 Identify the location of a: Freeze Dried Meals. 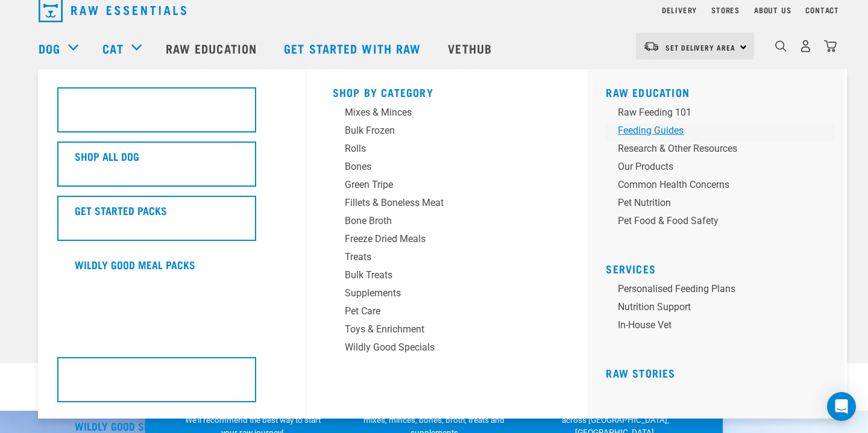
(448, 241).